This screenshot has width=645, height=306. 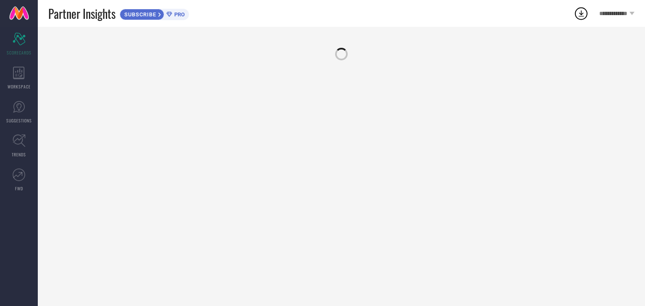 What do you see at coordinates (178, 14) in the screenshot?
I see `span: PRO` at bounding box center [178, 14].